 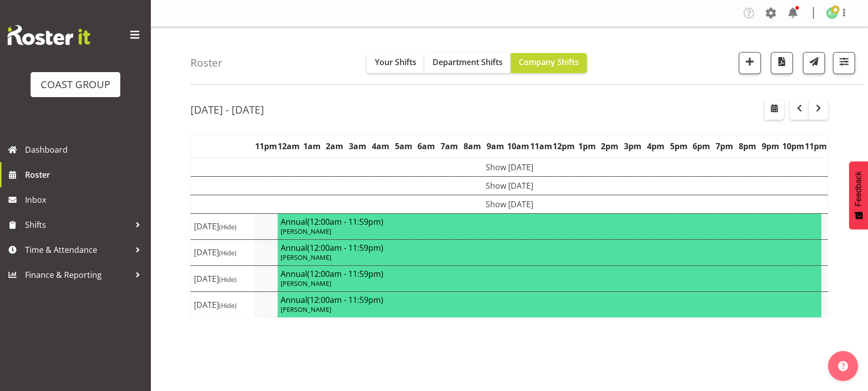 What do you see at coordinates (782, 63) in the screenshot?
I see `button: Download a PDF of the roster according to the set date range.` at bounding box center [782, 63].